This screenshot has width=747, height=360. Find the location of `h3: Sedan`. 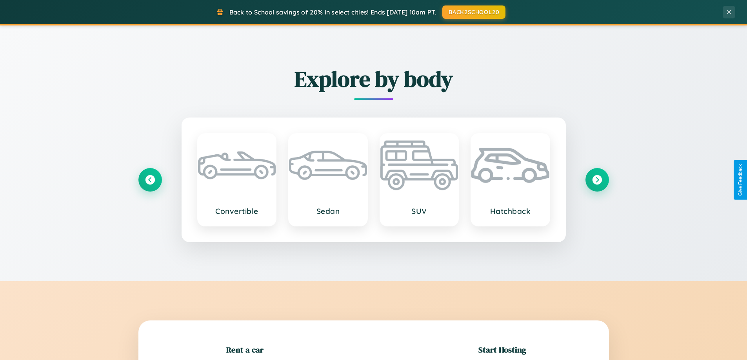

h3: Sedan is located at coordinates (328, 211).